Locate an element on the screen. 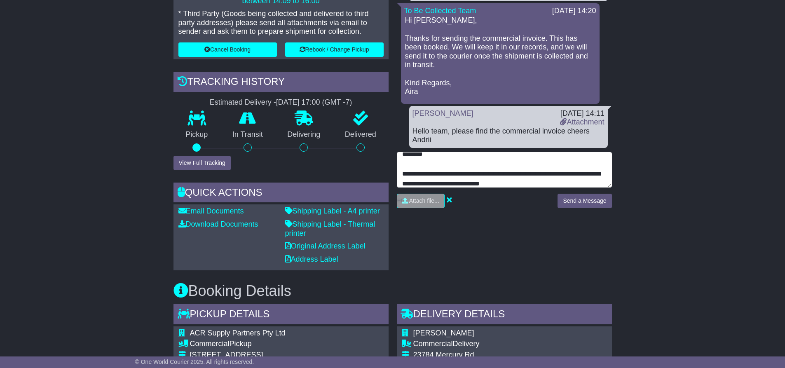 This screenshot has width=785, height=368. div: Delivery Details is located at coordinates (504, 315).